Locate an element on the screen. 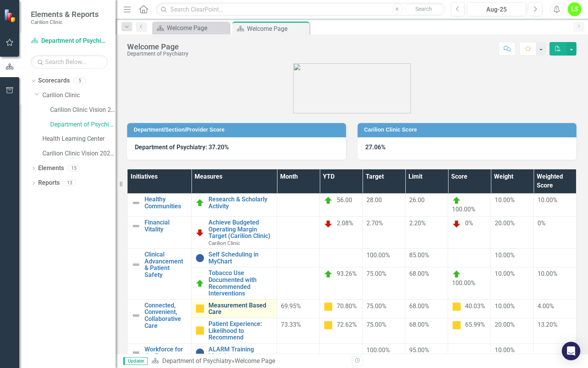 The width and height of the screenshot is (588, 368). strong: 27.06% is located at coordinates (375, 147).